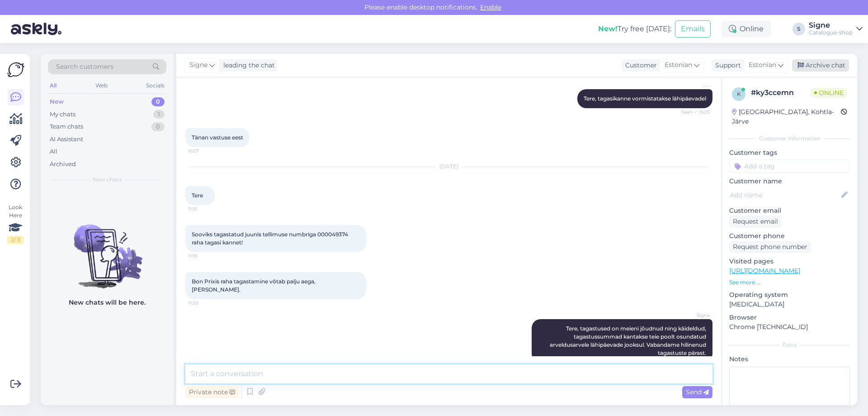 The width and height of the screenshot is (868, 416). Describe the element at coordinates (212, 392) in the screenshot. I see `div: Private note` at that location.